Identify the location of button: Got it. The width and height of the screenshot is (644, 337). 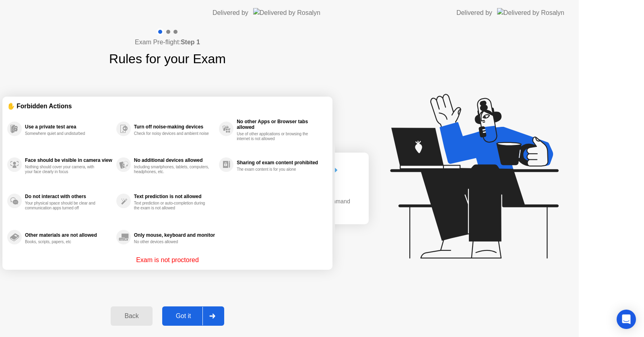
(193, 316).